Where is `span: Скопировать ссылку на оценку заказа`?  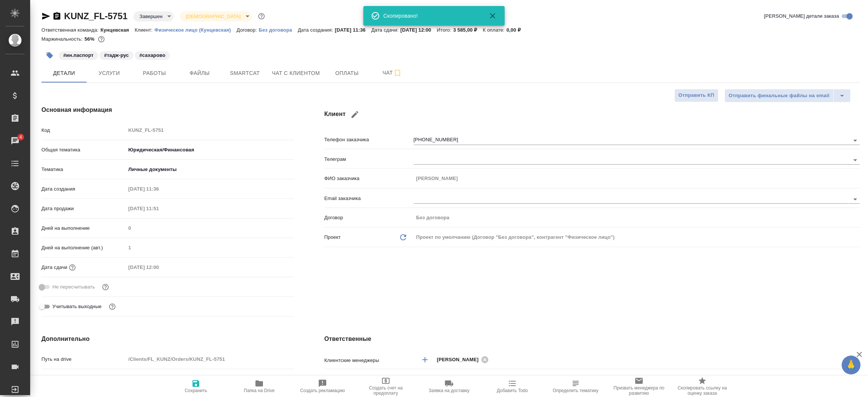
span: Скопировать ссылку на оценку заказа is located at coordinates (702, 390).